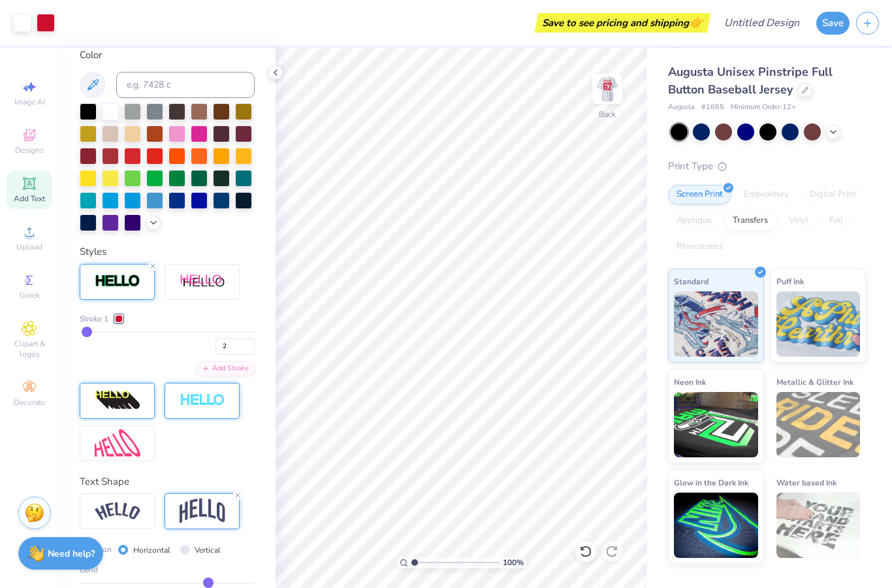 This screenshot has height=588, width=892. Describe the element at coordinates (818, 525) in the screenshot. I see `img: Water based Ink` at that location.